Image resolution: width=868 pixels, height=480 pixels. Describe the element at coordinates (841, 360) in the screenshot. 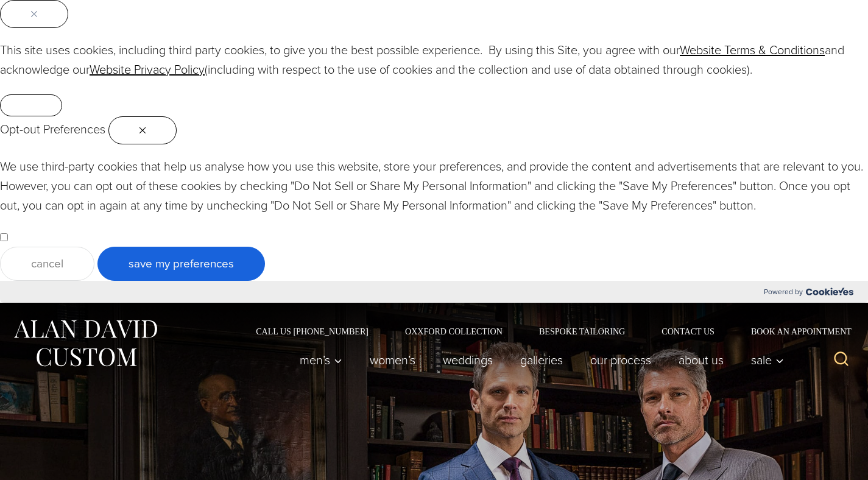

I see `button: View Search Form` at that location.